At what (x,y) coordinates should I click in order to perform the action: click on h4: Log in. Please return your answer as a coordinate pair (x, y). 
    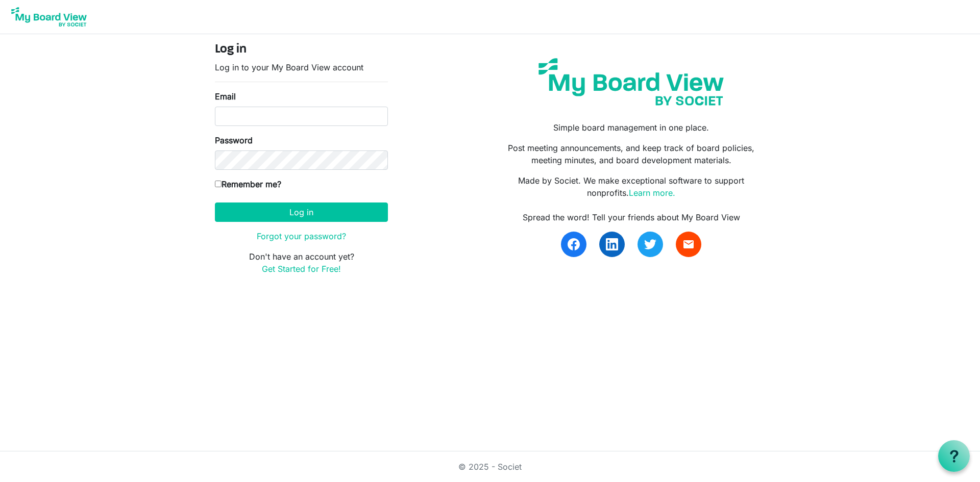
    Looking at the image, I should click on (301, 49).